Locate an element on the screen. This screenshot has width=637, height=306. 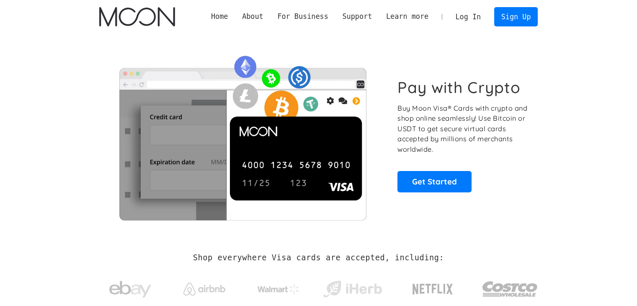
a: home is located at coordinates (137, 17).